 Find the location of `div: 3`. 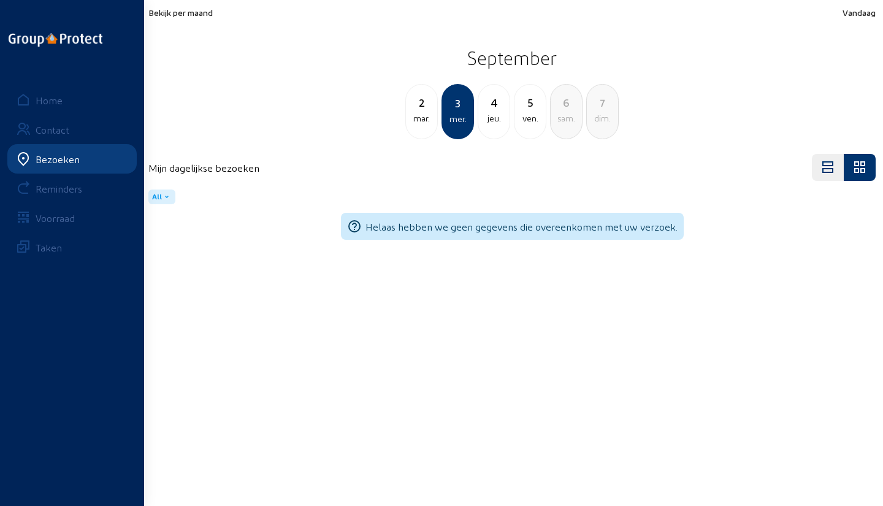

div: 3 is located at coordinates (458, 103).